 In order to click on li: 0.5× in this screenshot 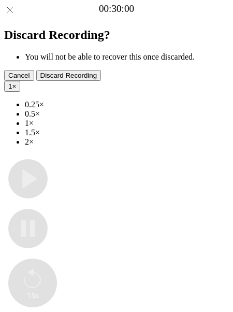, I will do `click(127, 114)`.